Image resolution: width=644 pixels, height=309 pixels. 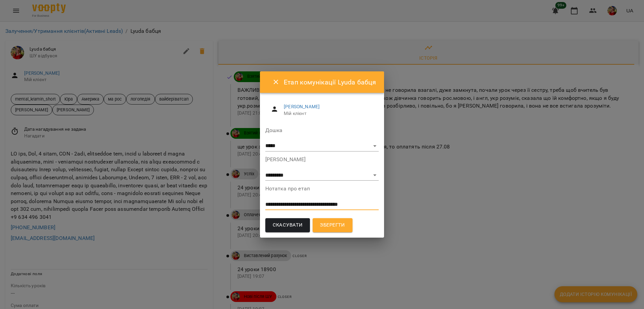 What do you see at coordinates (332, 225) in the screenshot?
I see `button: Зберегти` at bounding box center [332, 225].